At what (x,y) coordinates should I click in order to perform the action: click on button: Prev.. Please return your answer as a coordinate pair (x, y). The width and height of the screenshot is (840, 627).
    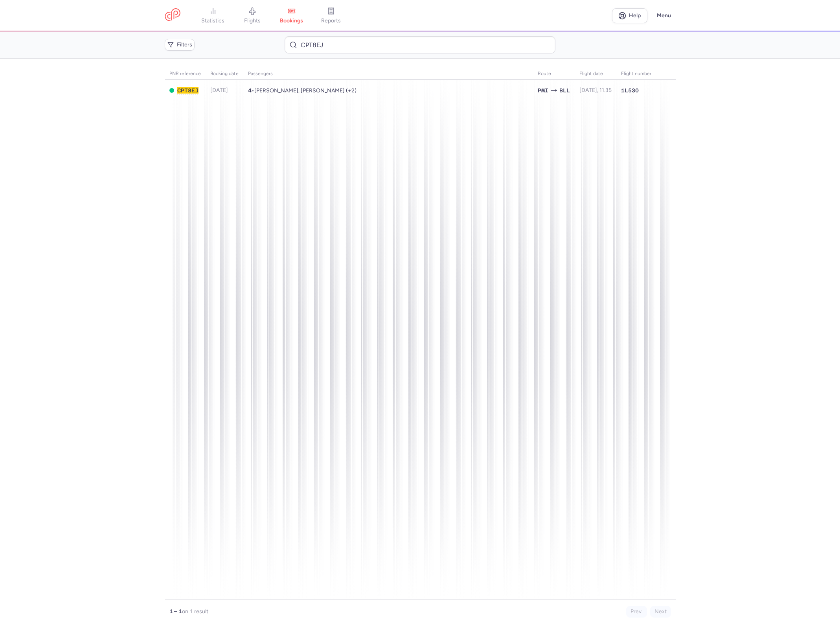
    Looking at the image, I should click on (637, 612).